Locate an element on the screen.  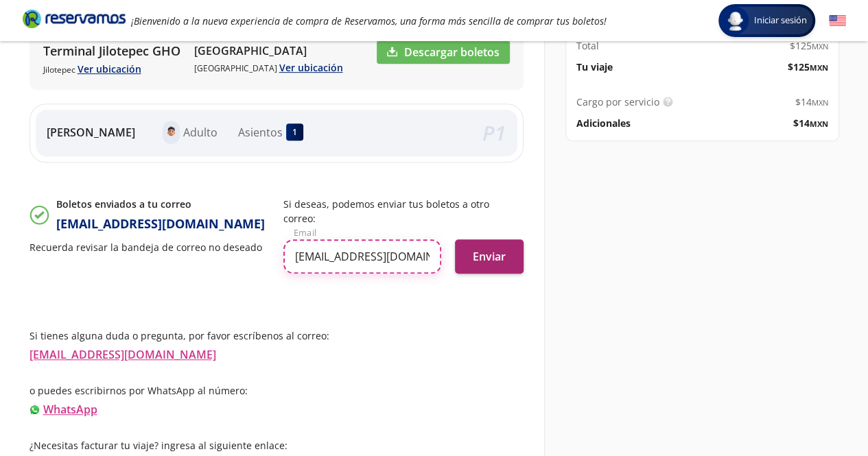
p: Cargo por servicio is located at coordinates (617, 101).